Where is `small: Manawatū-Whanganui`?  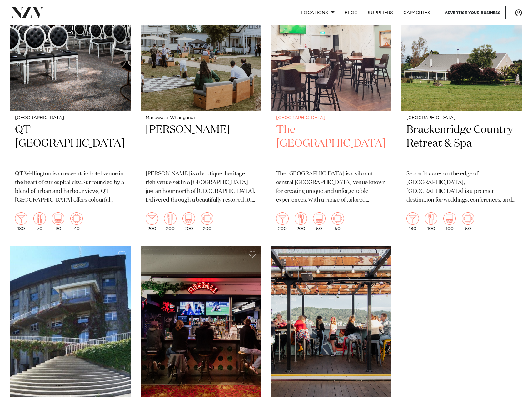
small: Manawatū-Whanganui is located at coordinates (201, 118).